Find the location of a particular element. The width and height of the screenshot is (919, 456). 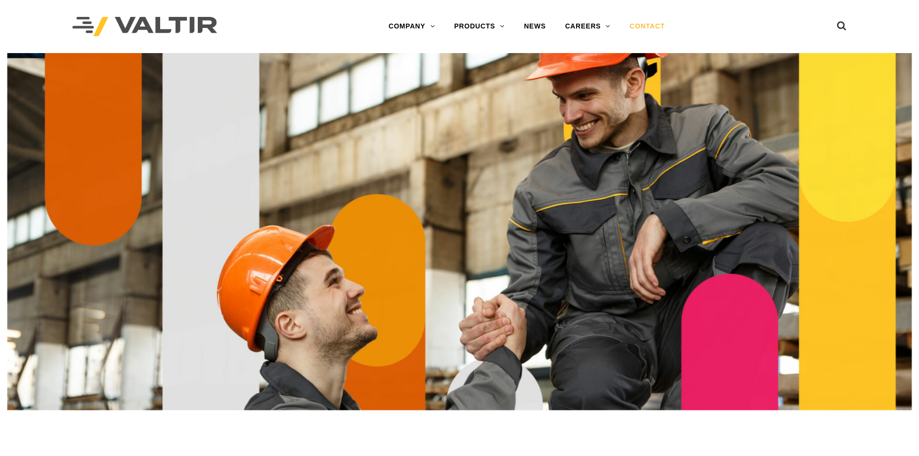

a: CONTACT is located at coordinates (647, 27).